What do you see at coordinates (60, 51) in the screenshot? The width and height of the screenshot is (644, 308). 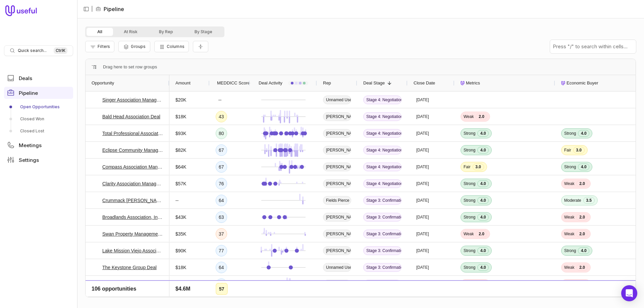 I see `kbd: Ctrl K` at bounding box center [60, 51].